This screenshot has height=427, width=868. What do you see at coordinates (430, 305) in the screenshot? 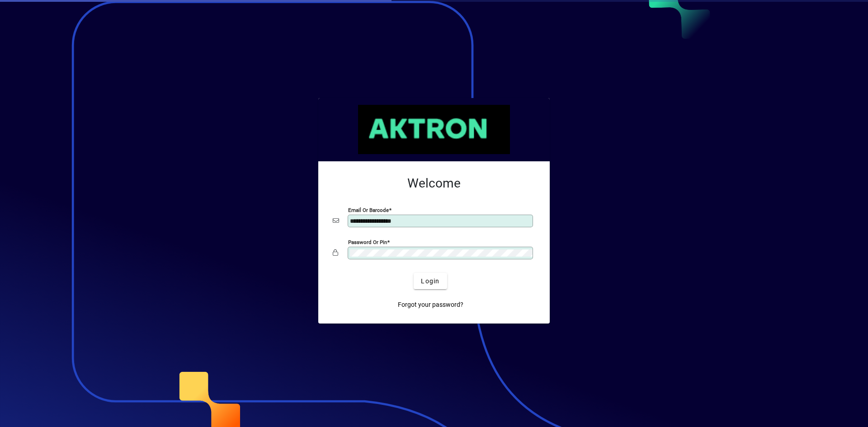
I see `span: Forgot your password?` at bounding box center [430, 305].